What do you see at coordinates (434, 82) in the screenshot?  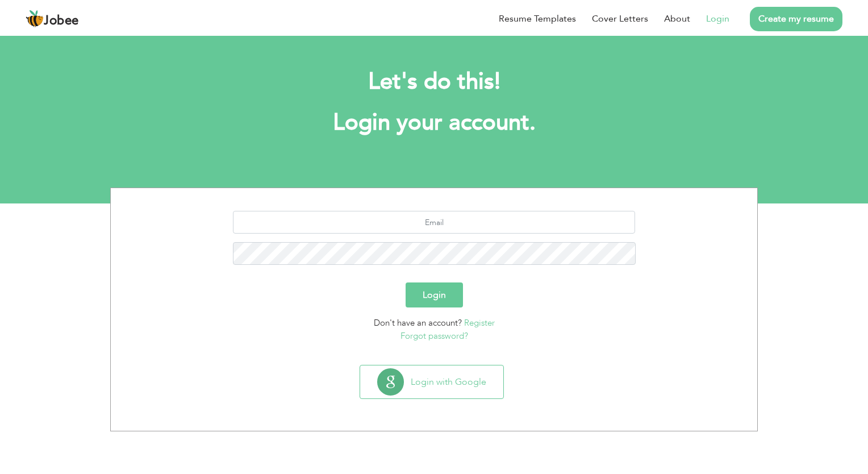 I see `h2: Let's do this!` at bounding box center [434, 82].